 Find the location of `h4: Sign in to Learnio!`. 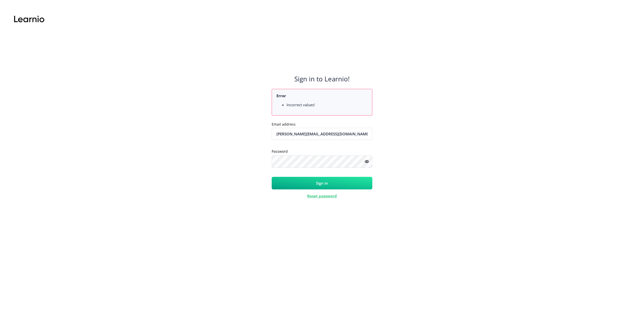

h4: Sign in to Learnio! is located at coordinates (322, 79).